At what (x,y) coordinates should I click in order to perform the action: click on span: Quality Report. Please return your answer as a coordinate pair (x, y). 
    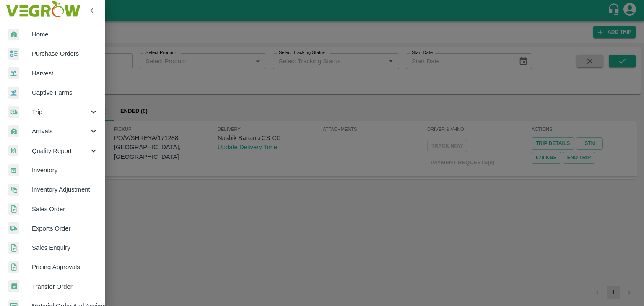
    Looking at the image, I should click on (60, 151).